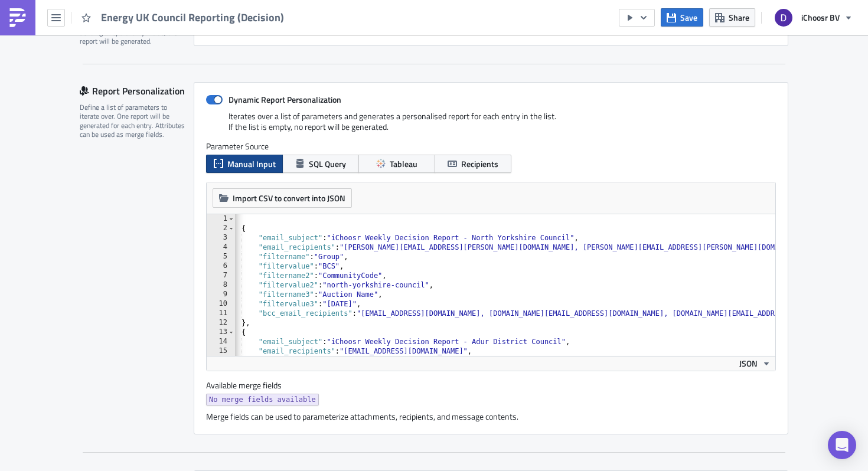 The image size is (868, 471). I want to click on div: 14, so click(221, 342).